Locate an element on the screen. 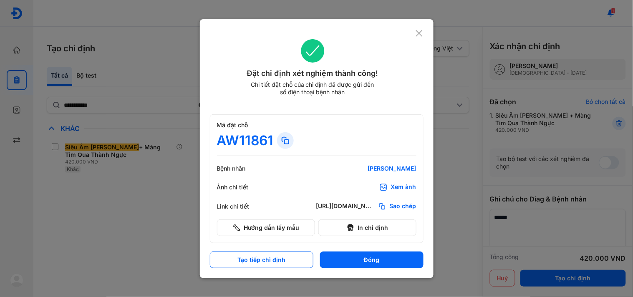 The height and width of the screenshot is (297, 633). div: Chi tiết đặt chỗ của chỉ định đã được gửi đến số điện thoại bệnh nhân is located at coordinates (313, 89).